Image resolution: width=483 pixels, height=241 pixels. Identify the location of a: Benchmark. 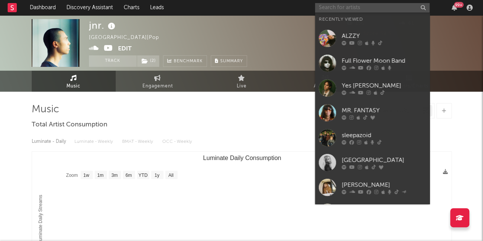
(185, 61).